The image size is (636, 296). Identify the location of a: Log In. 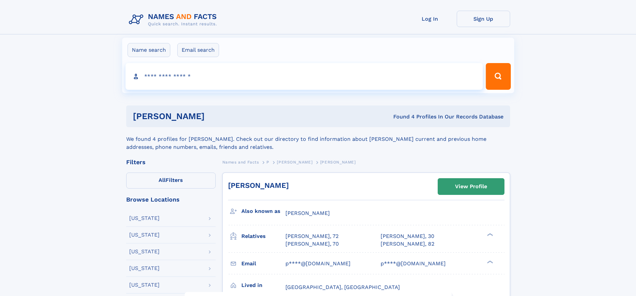
(430, 19).